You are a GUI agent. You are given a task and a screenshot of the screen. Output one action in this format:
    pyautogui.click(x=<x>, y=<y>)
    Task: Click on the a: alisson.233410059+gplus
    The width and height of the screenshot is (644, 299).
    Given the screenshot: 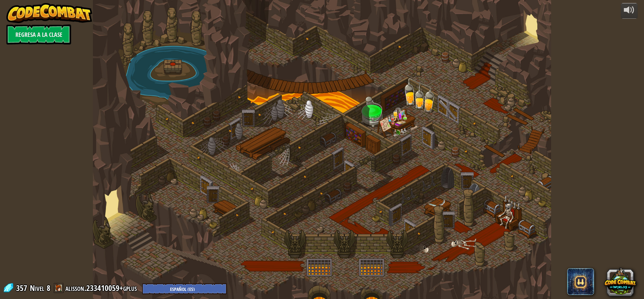 What is the action you would take?
    pyautogui.click(x=102, y=288)
    